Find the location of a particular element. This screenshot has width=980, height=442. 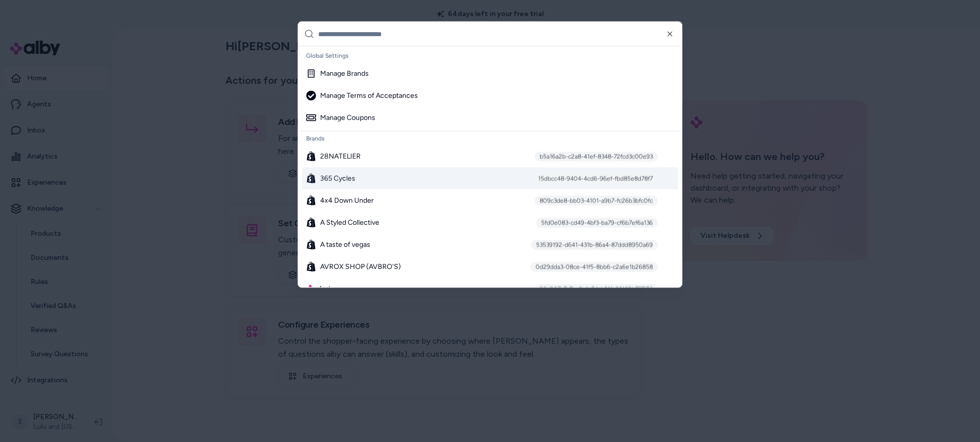

div: Manage Coupons is located at coordinates (341, 118).